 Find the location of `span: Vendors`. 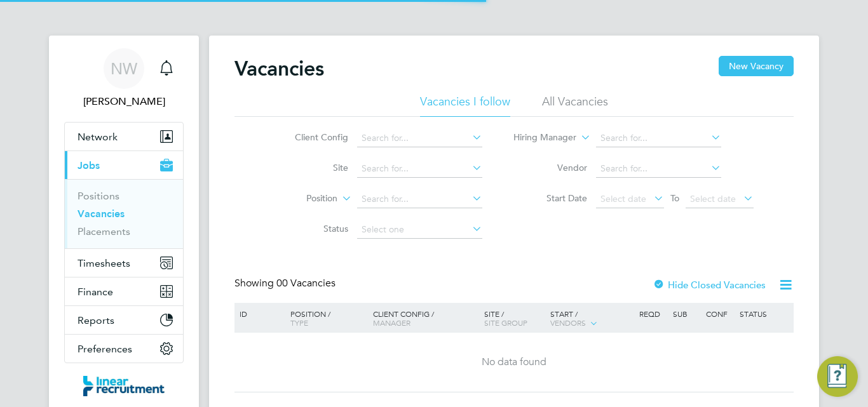

span: Vendors is located at coordinates (568, 323).